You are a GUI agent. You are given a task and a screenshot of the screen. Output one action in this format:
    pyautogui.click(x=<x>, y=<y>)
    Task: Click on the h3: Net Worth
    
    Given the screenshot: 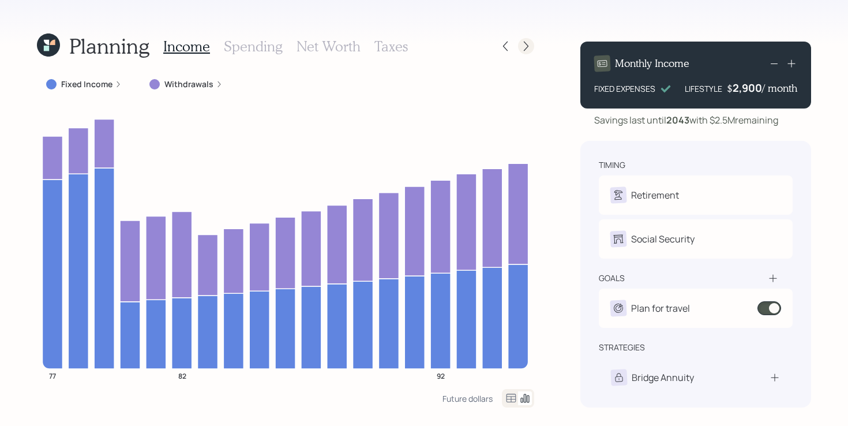 What is the action you would take?
    pyautogui.click(x=328, y=46)
    